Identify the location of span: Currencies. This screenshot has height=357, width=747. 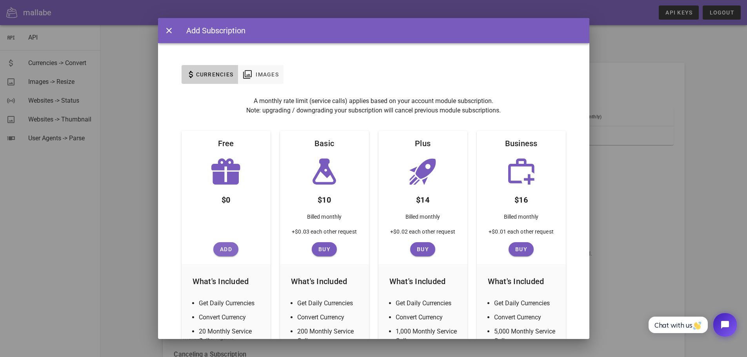
(214, 74).